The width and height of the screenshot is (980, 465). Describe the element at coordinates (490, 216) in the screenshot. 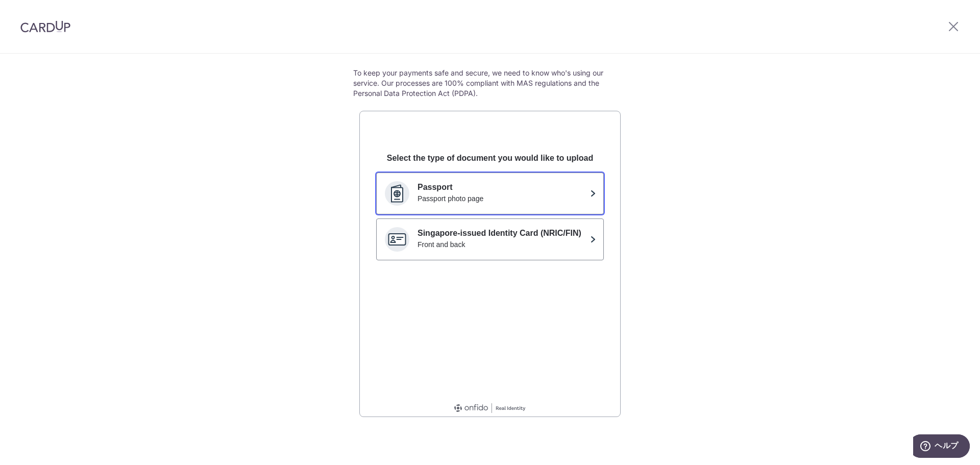

I see `ul: Documents you can use to verify your identity` at that location.